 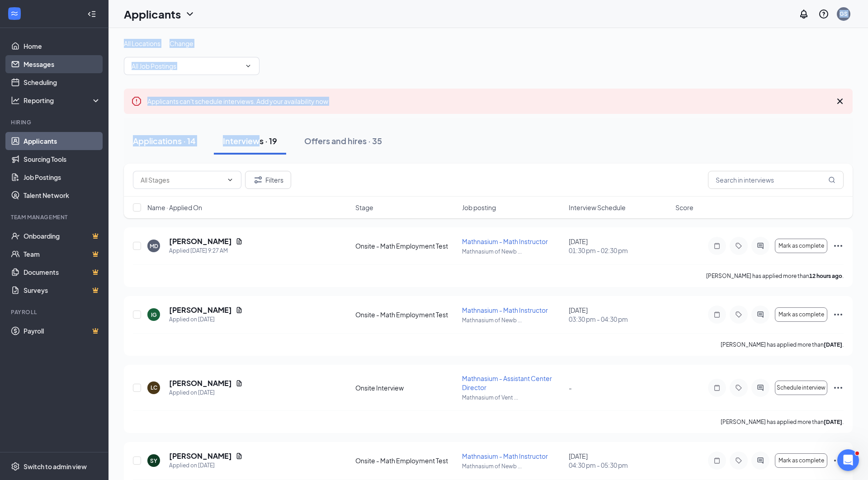 I want to click on svg: Analysis, so click(x=15, y=101).